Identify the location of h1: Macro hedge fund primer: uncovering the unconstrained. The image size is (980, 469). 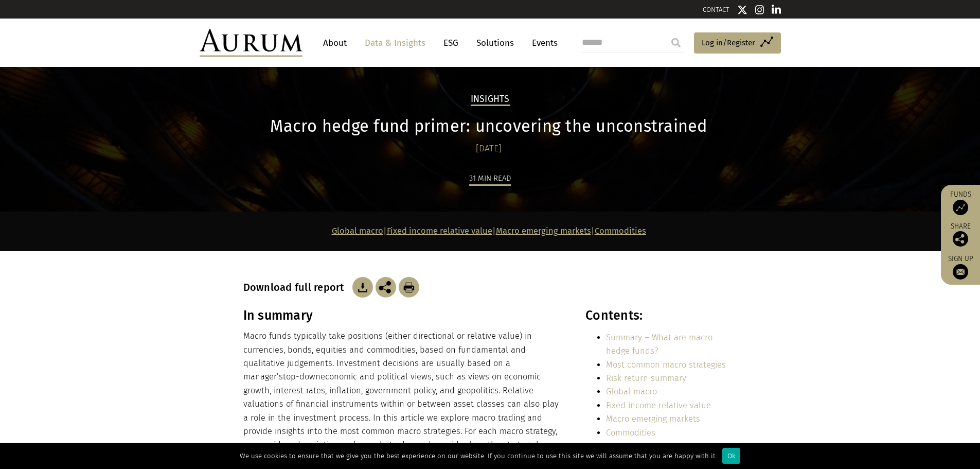
(489, 126).